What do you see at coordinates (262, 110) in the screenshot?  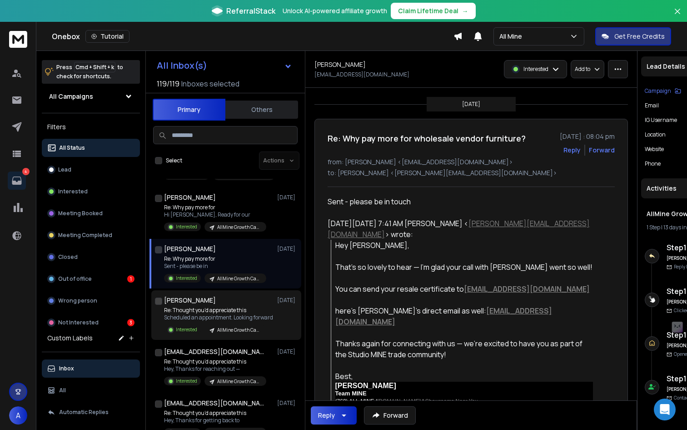 I see `button: Others` at bounding box center [262, 110].